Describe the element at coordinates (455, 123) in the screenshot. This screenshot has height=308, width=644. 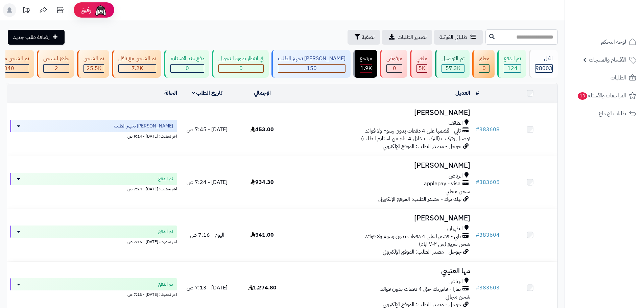
I see `span: الطائف` at that location.